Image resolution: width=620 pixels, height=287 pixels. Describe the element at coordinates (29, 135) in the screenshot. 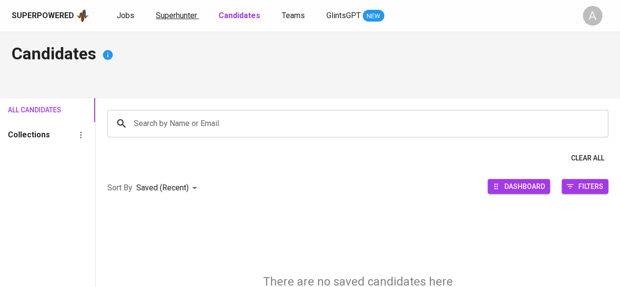

I see `h6: Collections` at that location.